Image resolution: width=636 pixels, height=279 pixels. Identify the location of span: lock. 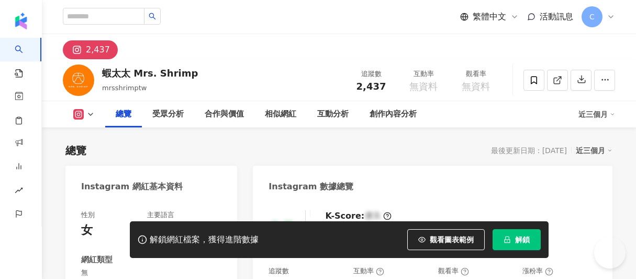
(508, 239).